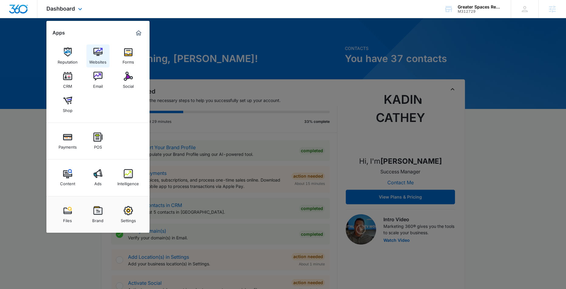  Describe the element at coordinates (98, 80) in the screenshot. I see `a: Email` at that location.